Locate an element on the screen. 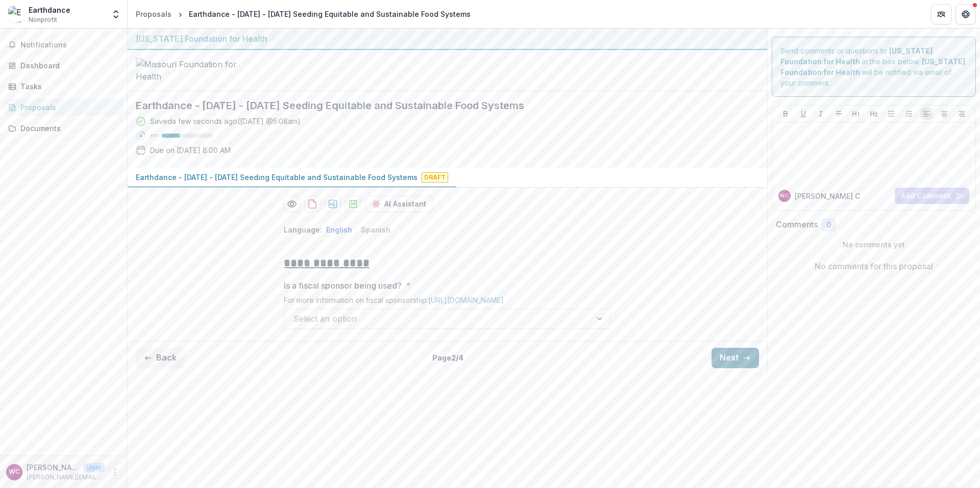 The width and height of the screenshot is (980, 488). a: Dashboard is located at coordinates (64, 65).